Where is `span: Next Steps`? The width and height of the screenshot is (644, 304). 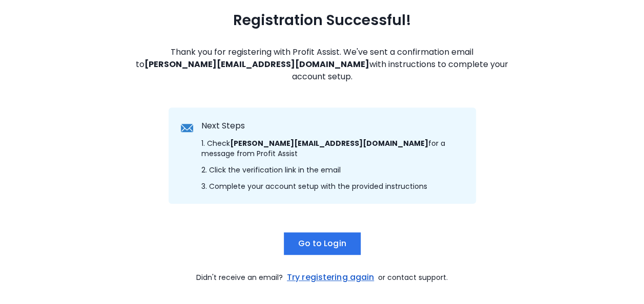
span: Next Steps is located at coordinates (223, 126).